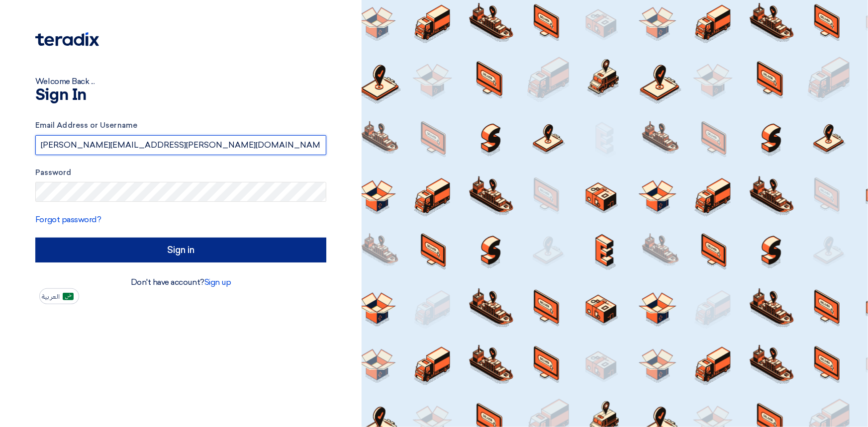  What do you see at coordinates (181, 145) in the screenshot?
I see `input: Enter your business email or username` at bounding box center [181, 145].